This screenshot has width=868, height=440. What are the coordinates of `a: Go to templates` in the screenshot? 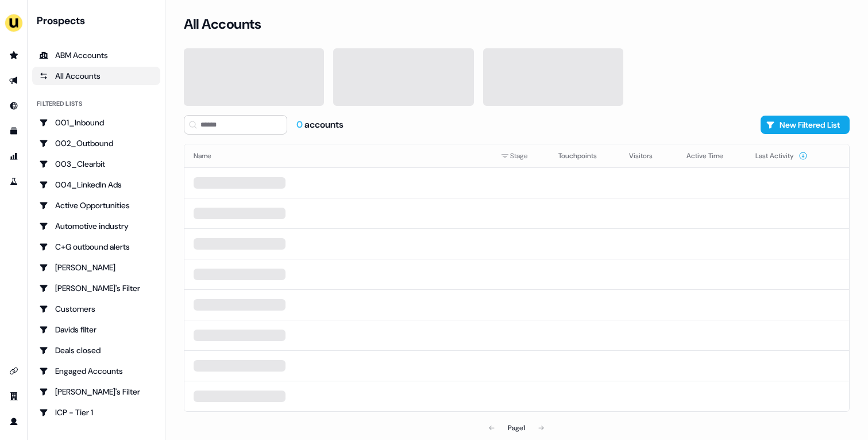 It's located at (14, 131).